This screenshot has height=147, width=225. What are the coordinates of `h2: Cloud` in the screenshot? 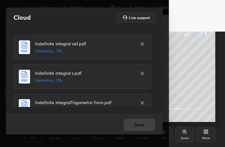 It's located at (22, 18).